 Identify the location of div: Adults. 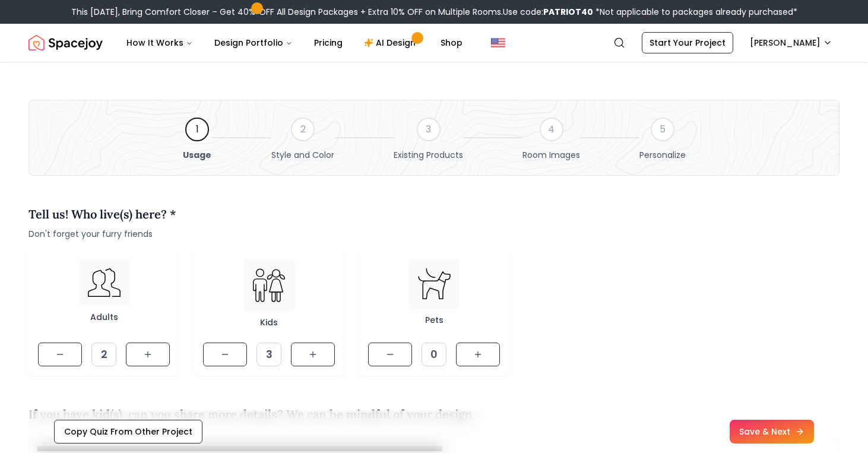
(104, 317).